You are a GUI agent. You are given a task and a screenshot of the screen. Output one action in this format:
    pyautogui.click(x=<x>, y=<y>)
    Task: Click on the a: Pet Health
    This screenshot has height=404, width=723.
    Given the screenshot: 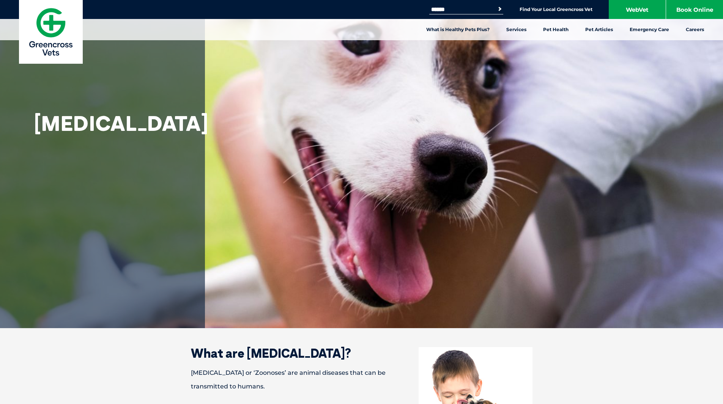 What is the action you would take?
    pyautogui.click(x=556, y=30)
    